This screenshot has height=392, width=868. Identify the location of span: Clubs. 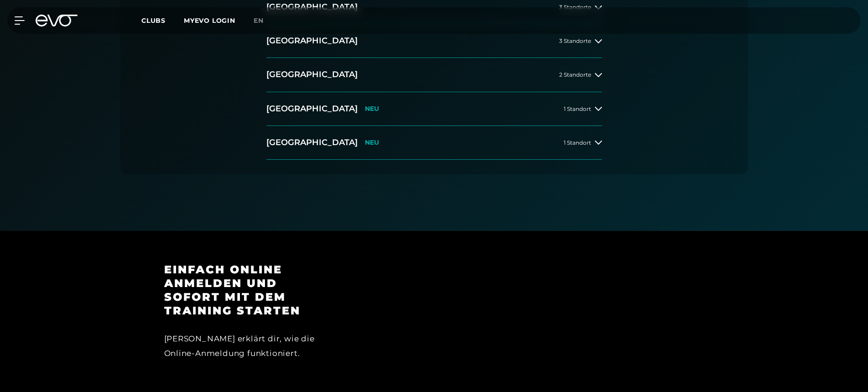
(153, 20).